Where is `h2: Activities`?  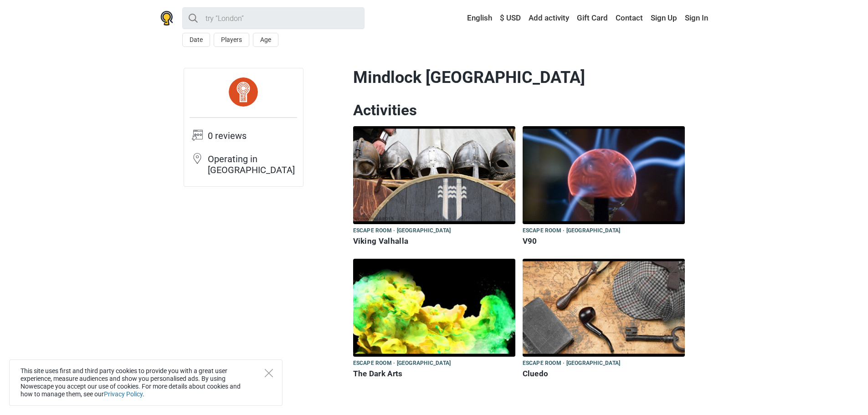
h2: Activities is located at coordinates (519, 110).